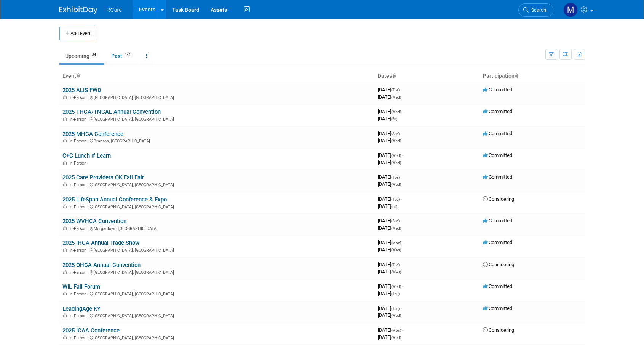 Image resolution: width=644 pixels, height=345 pixels. What do you see at coordinates (395, 221) in the screenshot?
I see `span: (Sun)` at bounding box center [395, 221].